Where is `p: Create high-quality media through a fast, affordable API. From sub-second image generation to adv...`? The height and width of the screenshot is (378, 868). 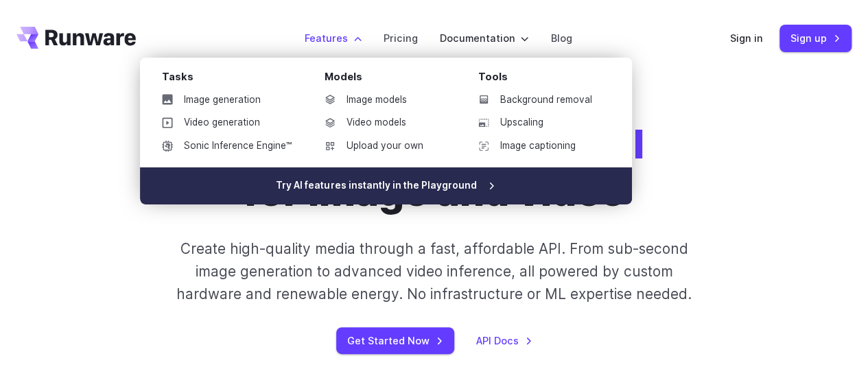 p: Create high-quality media through a fast, affordable API. From sub-second image generation to adv... is located at coordinates (434, 272).